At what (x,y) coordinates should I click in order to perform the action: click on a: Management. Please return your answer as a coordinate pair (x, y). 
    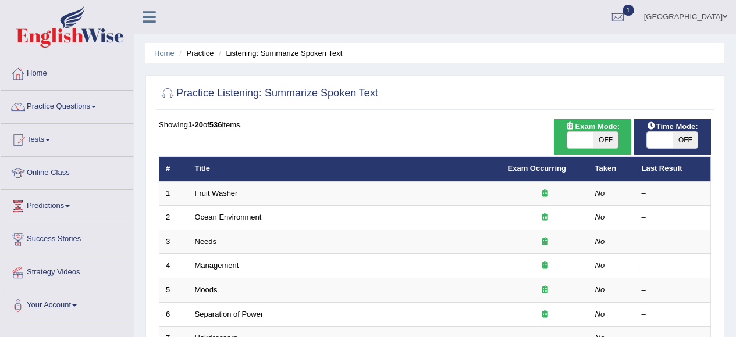
    Looking at the image, I should click on (217, 265).